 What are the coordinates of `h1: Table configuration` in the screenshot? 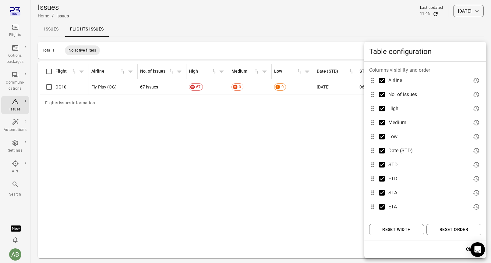 It's located at (425, 52).